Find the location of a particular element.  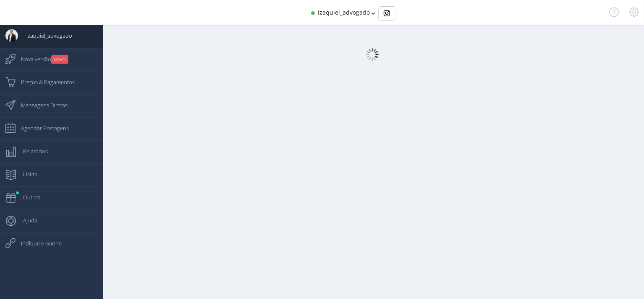

span: Outros is located at coordinates (27, 197).